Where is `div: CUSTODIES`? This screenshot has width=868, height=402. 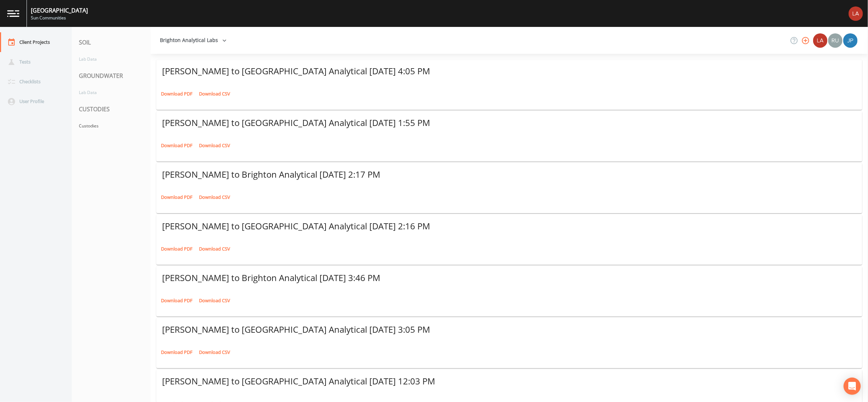 div: CUSTODIES is located at coordinates (111, 109).